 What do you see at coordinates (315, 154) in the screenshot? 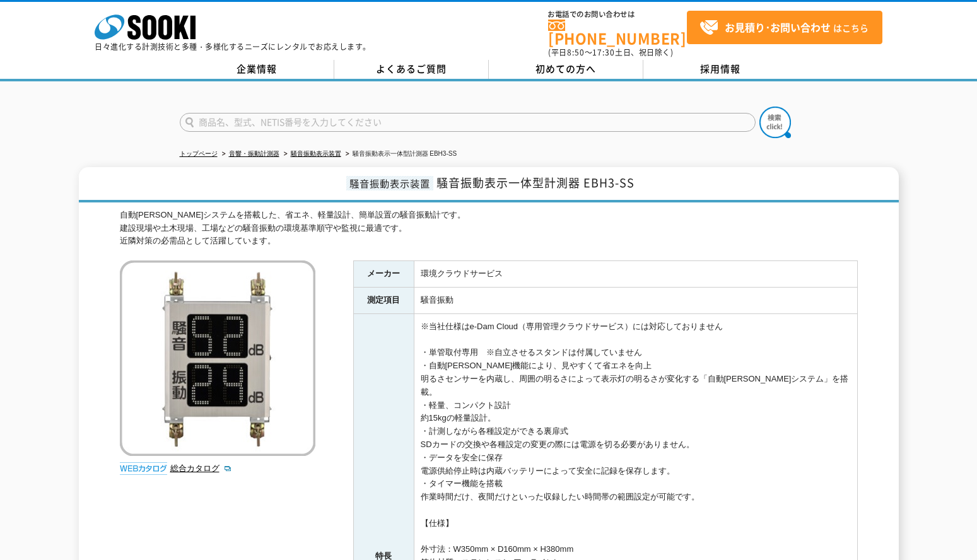
I see `a: 騒音振動表示装置` at bounding box center [315, 154].